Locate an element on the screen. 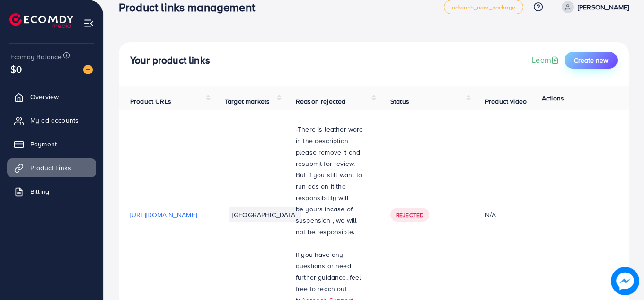 The height and width of the screenshot is (300, 644). span: Actions is located at coordinates (552, 98).